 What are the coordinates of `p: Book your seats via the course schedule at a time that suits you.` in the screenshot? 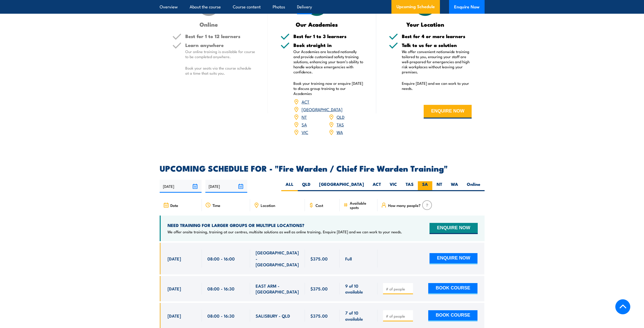 It's located at (220, 71).